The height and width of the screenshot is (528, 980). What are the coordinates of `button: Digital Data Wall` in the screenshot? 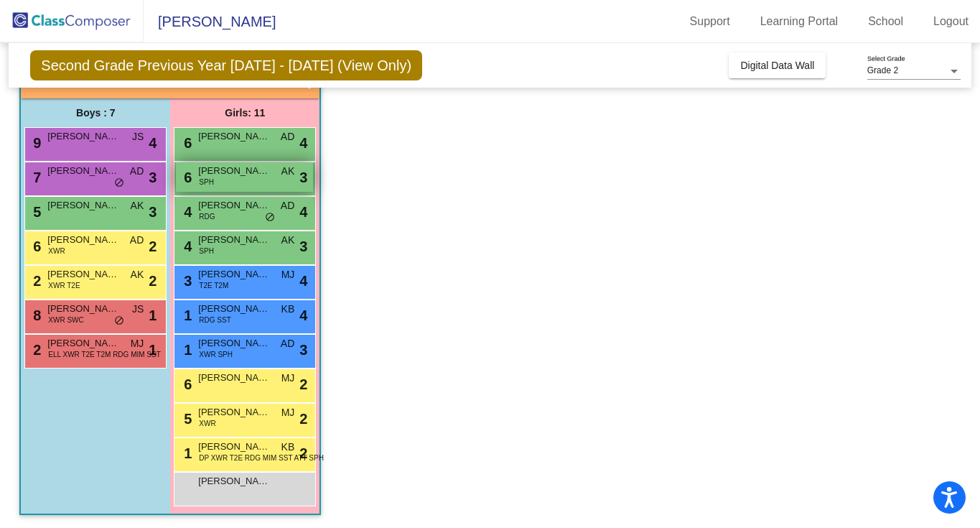 It's located at (777, 66).